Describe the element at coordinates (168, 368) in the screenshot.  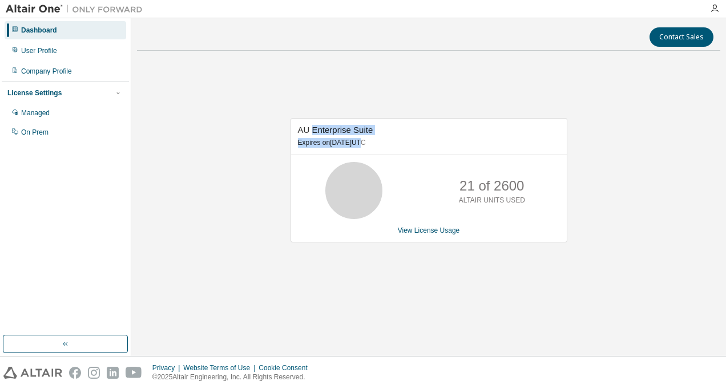
I see `div: Privacy` at that location.